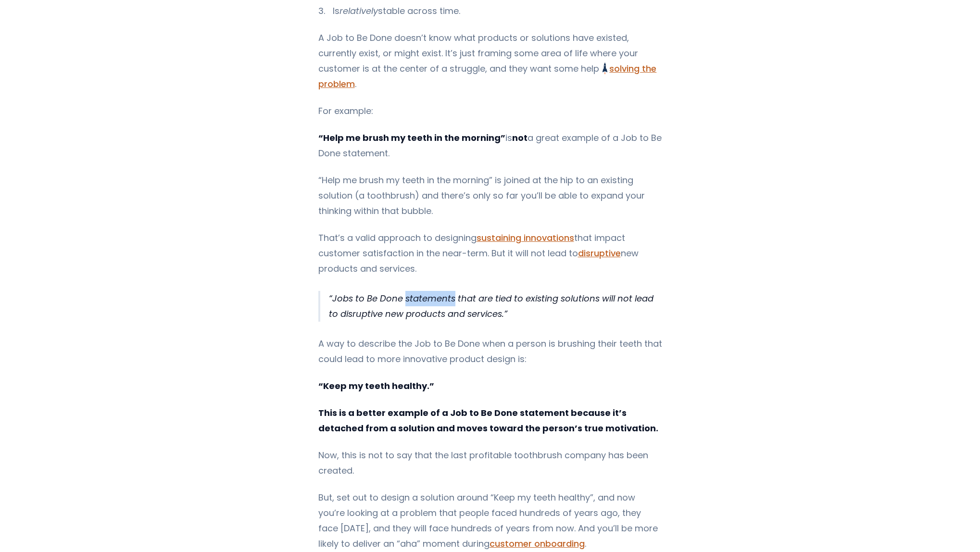 The image size is (980, 552). Describe the element at coordinates (490, 464) in the screenshot. I see `p: Now, this is not to say that the last profitable toothbrush company has been created.` at that location.